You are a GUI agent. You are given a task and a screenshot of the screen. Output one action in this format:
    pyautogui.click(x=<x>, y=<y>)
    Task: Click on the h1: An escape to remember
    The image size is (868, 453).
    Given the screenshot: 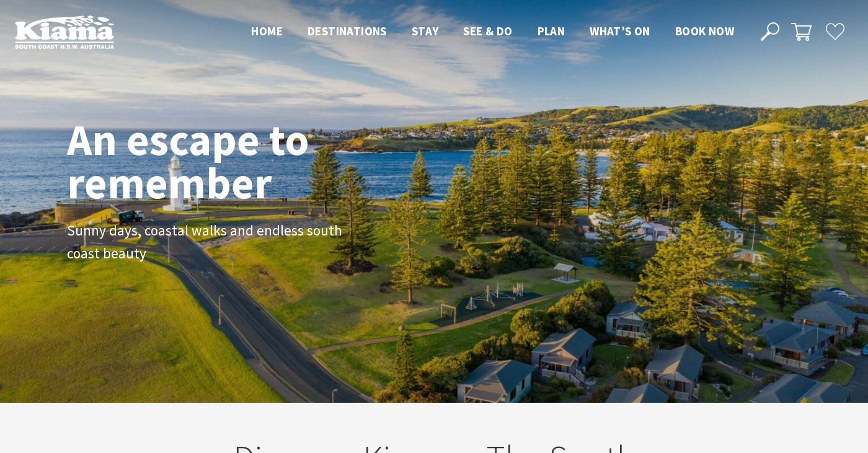 What is the action you would take?
    pyautogui.click(x=238, y=161)
    